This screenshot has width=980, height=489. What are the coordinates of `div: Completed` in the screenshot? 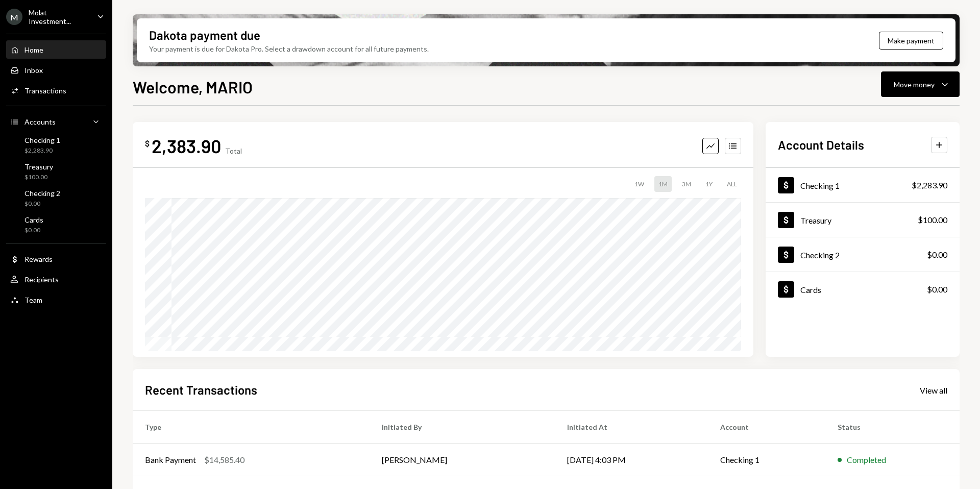 It's located at (866, 460).